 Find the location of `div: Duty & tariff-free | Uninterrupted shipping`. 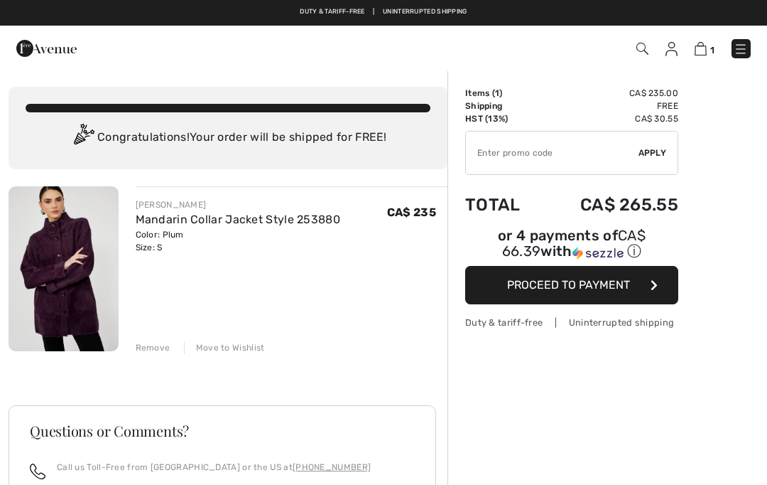

div: Duty & tariff-free | Uninterrupted shipping is located at coordinates (572, 322).